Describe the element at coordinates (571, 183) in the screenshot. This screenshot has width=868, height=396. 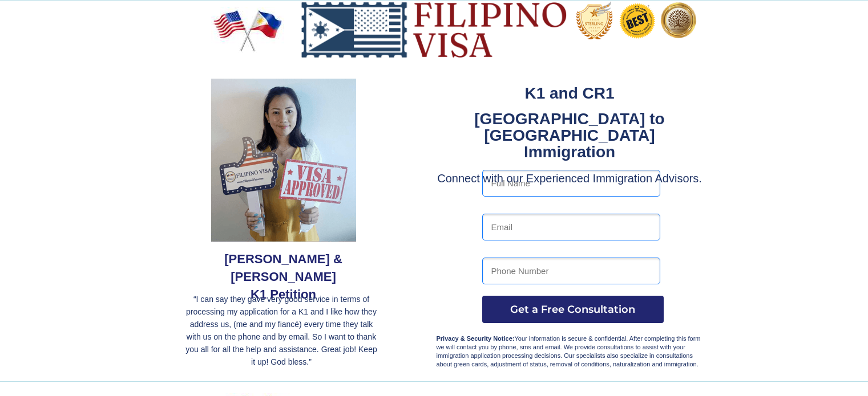
I see `input: Full Name` at that location.